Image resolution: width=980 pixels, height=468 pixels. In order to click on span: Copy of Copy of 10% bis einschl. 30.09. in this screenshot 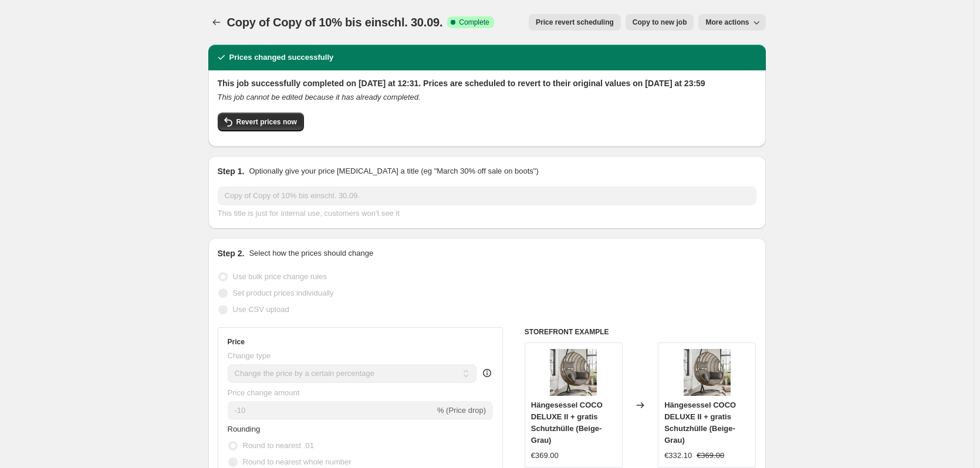, I will do `click(335, 22)`.